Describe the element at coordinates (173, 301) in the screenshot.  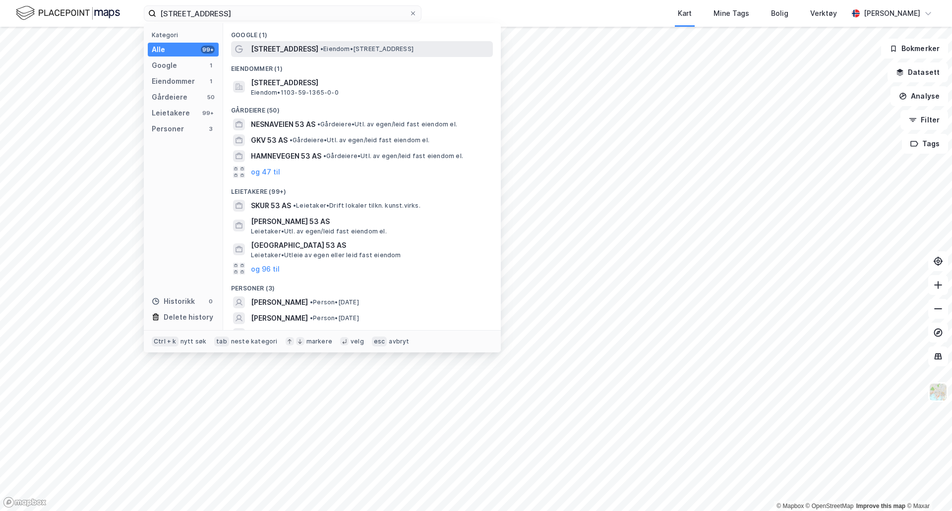
I see `div: Historikk` at that location.